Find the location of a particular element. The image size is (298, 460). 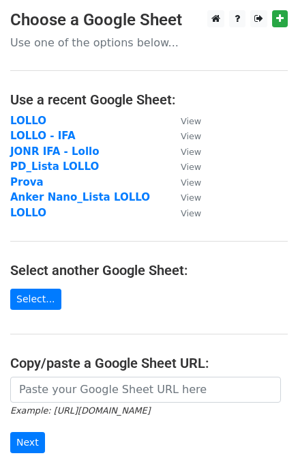

a: Anker Nano_Lista LOLLO is located at coordinates (80, 197).